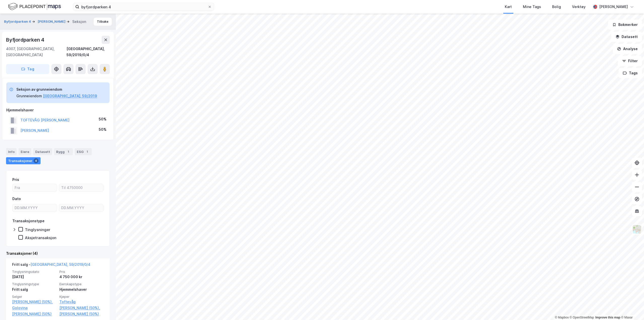  What do you see at coordinates (57, 90) in the screenshot?
I see `div: Seksjon av grunneiendom` at bounding box center [57, 90].